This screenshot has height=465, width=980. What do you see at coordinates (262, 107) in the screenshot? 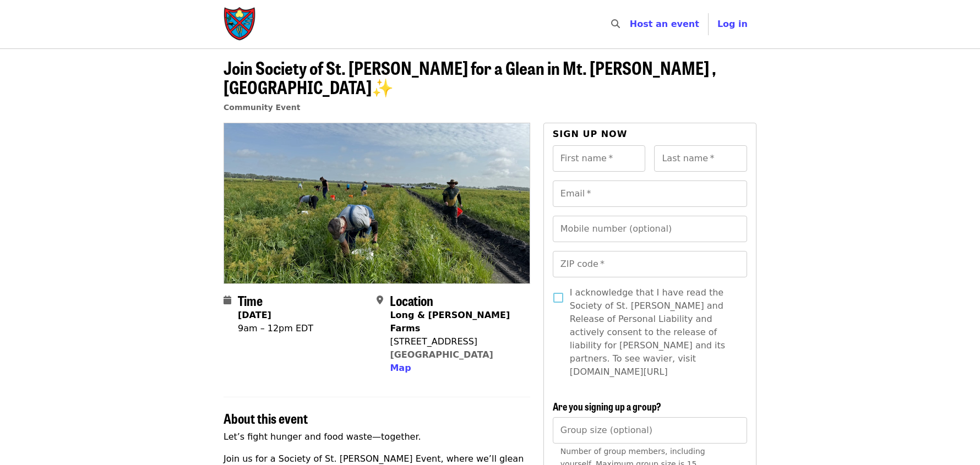
I see `span: Community Event` at bounding box center [262, 107].